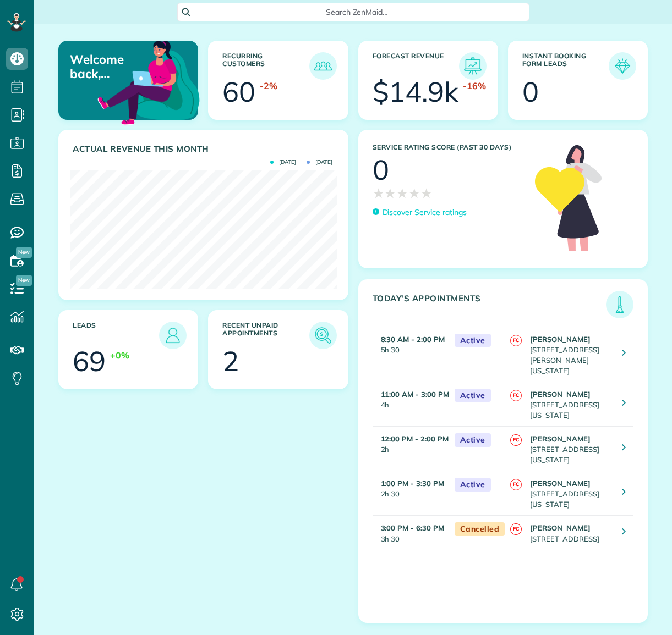  I want to click on strong: 11:00 AM - 3:00 PM, so click(415, 394).